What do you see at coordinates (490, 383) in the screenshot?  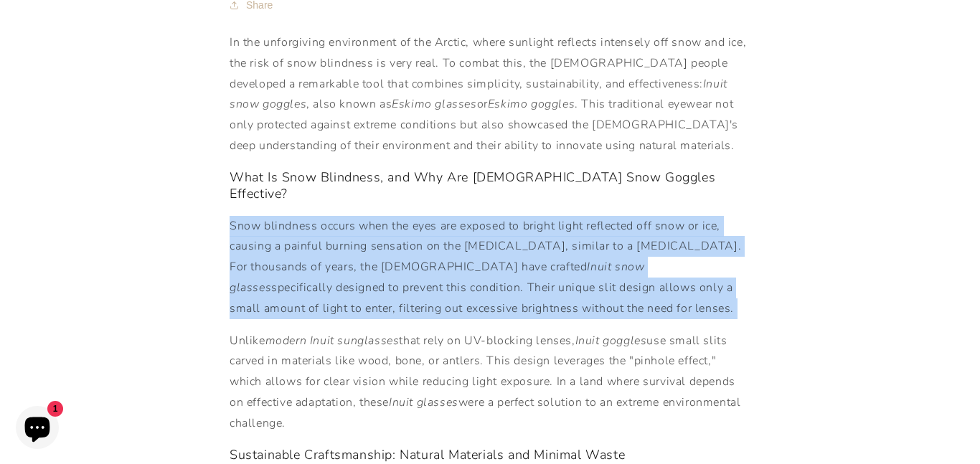 I see `p: Unlike that rely on UV-blocking lenses, use small slits carved in materials like wood, bone, or a...` at bounding box center [490, 383].